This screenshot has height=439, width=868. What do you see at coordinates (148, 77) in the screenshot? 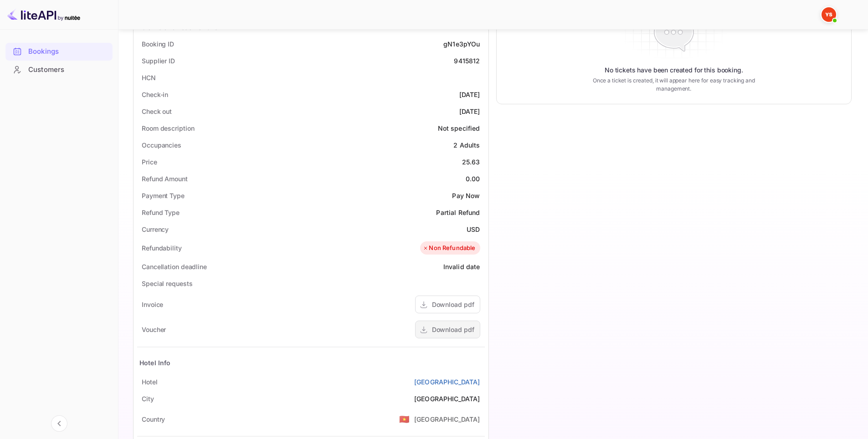
I see `div: HCN` at bounding box center [148, 77].